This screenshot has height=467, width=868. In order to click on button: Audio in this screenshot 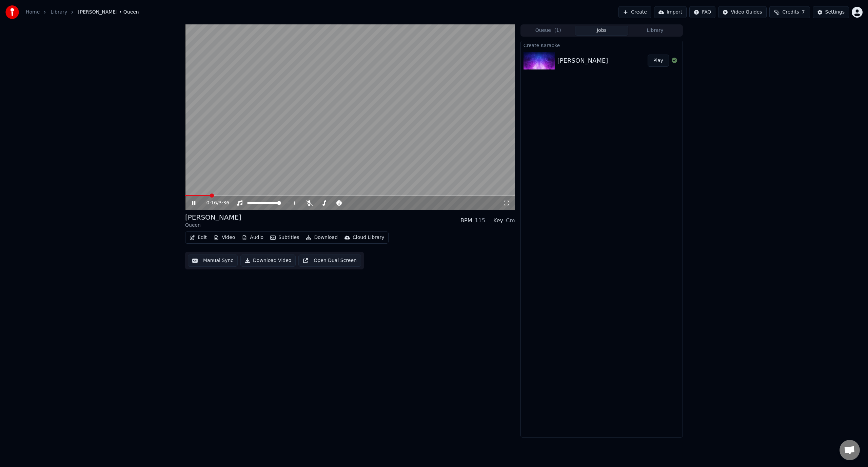, I will do `click(253, 238)`.